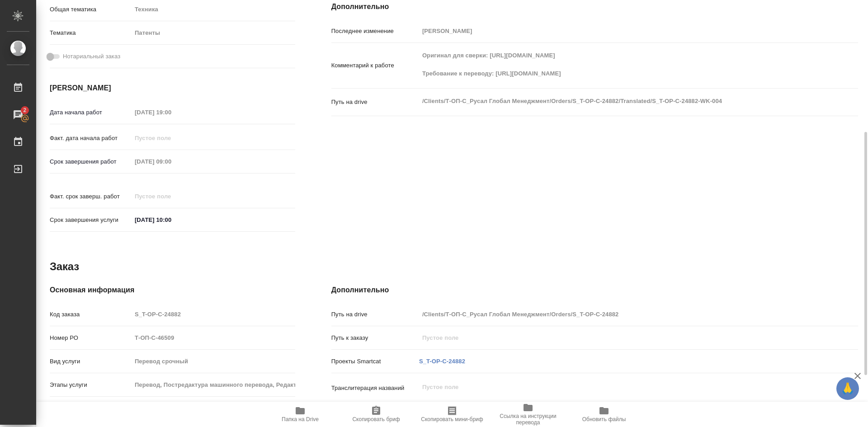 The height and width of the screenshot is (427, 868). Describe the element at coordinates (24, 110) in the screenshot. I see `span: 2` at that location.